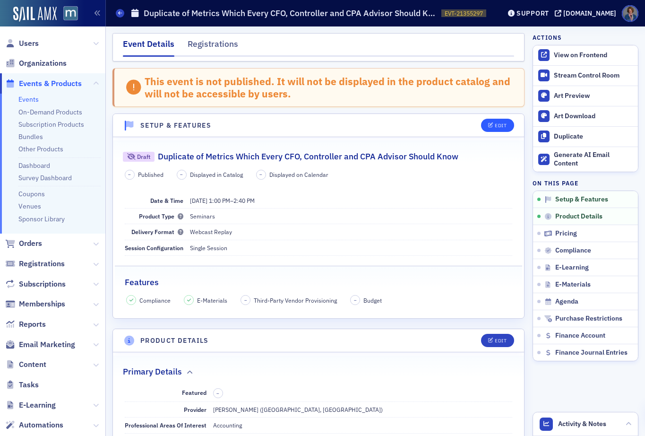 The width and height of the screenshot is (645, 436). Describe the element at coordinates (35, 304) in the screenshot. I see `a: Memberships` at that location.